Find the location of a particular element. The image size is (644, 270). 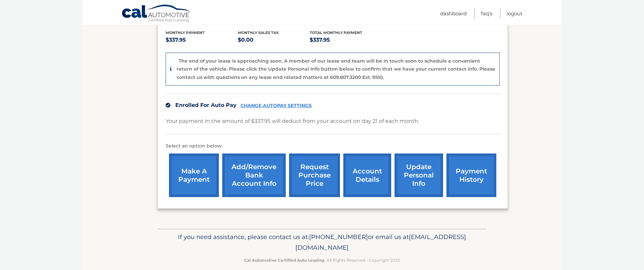

a: make a payment is located at coordinates (194, 175).